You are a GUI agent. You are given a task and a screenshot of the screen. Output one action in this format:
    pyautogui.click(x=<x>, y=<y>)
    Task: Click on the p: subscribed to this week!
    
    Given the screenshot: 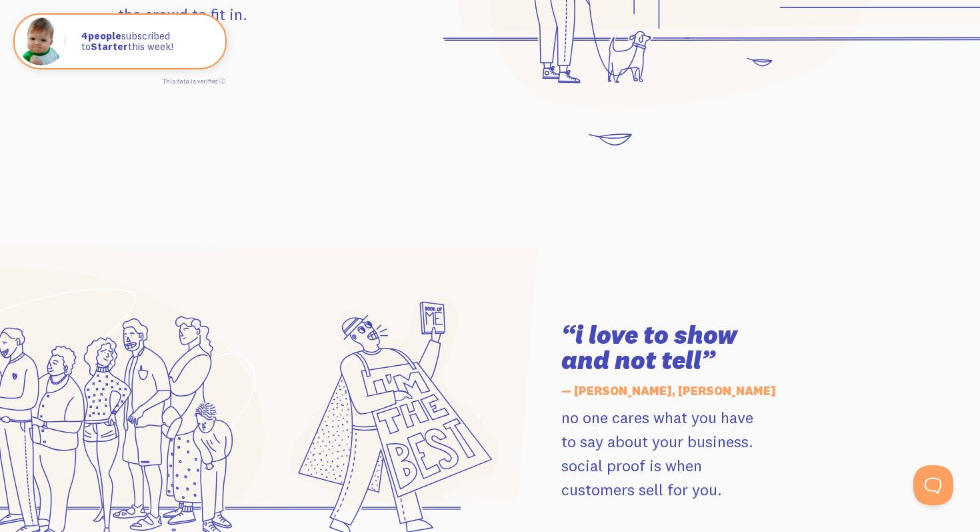 What is the action you would take?
    pyautogui.click(x=147, y=41)
    